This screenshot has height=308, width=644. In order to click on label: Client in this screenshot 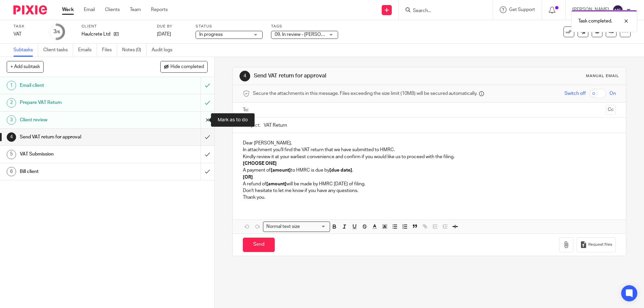, I will do `click(115, 27)`.